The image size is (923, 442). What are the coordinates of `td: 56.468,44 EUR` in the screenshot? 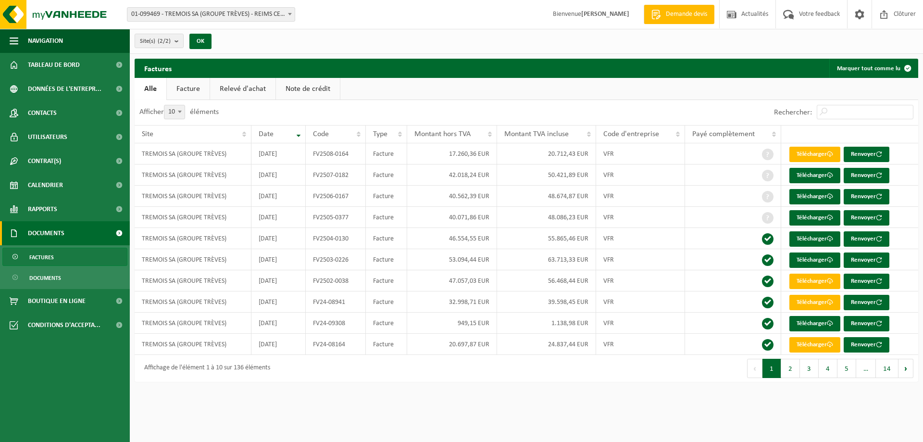 It's located at (546, 281).